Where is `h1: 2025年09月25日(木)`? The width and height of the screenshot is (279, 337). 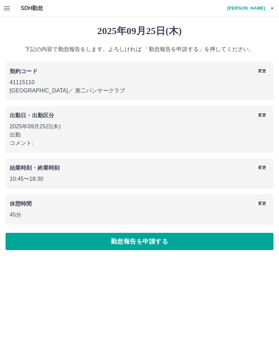
h1: 2025年09月25日(木) is located at coordinates (140, 31).